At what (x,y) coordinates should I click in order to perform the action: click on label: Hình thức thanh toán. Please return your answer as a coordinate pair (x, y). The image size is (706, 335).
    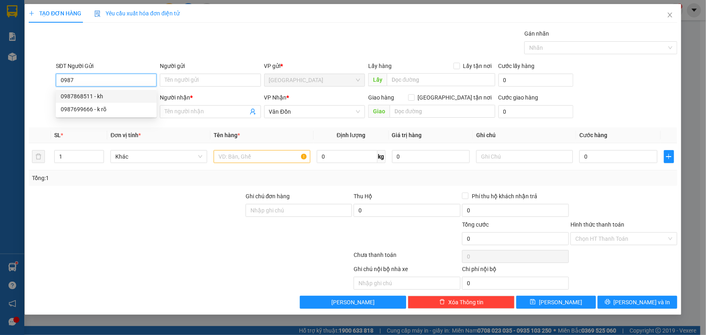
    Looking at the image, I should click on (597, 225).